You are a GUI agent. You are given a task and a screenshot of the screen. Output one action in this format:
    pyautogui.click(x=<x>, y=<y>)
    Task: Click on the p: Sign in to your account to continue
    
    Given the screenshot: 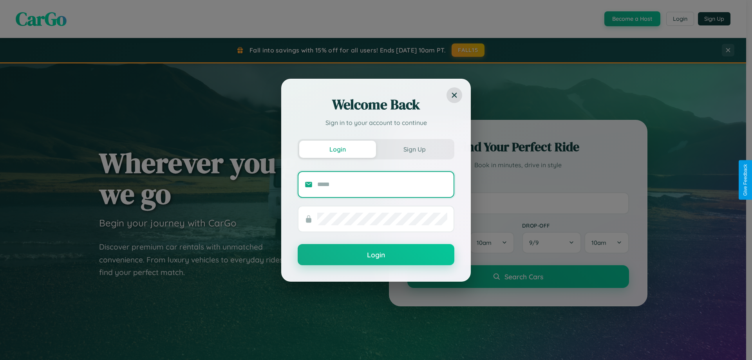 What is the action you would take?
    pyautogui.click(x=376, y=123)
    